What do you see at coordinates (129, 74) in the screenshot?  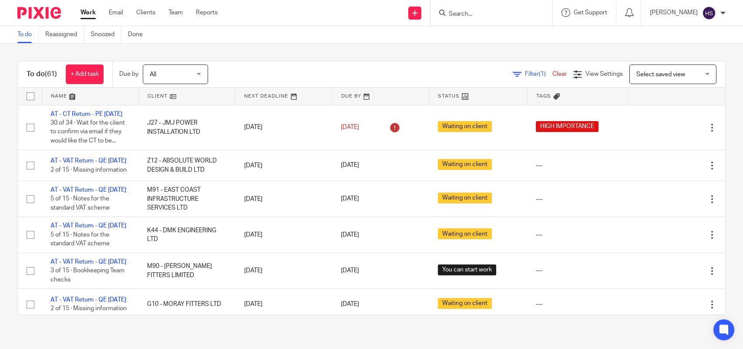 I see `p: Due by` at bounding box center [129, 74].